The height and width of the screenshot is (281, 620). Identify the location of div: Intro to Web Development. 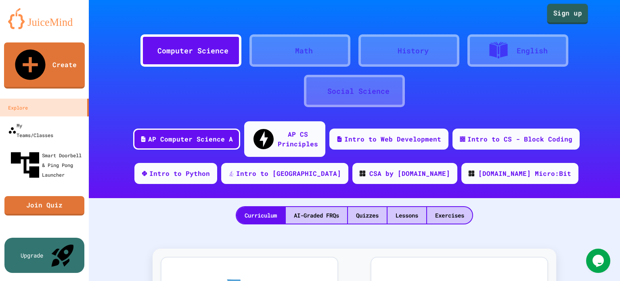
(393, 139).